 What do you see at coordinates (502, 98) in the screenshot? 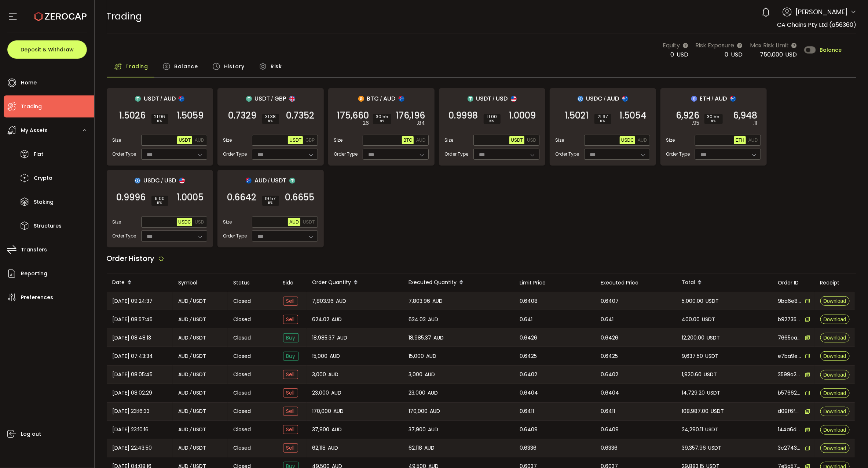
I see `span: USD` at bounding box center [502, 98].